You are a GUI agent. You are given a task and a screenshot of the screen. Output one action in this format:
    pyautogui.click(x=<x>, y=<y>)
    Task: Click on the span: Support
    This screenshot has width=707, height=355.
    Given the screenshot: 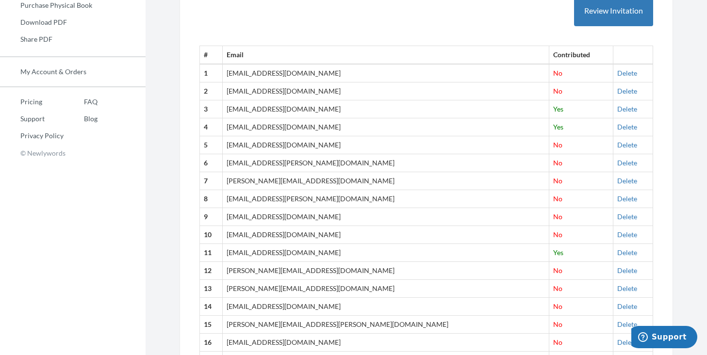 What is the action you would take?
    pyautogui.click(x=38, y=11)
    